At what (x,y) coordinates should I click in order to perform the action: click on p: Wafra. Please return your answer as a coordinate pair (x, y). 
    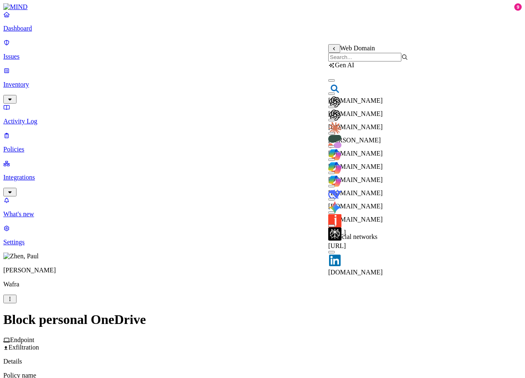
    Looking at the image, I should click on (262, 285).